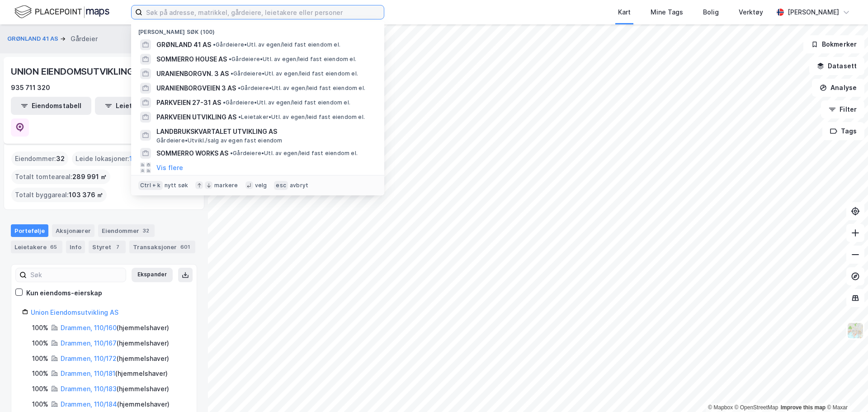  Describe the element at coordinates (88, 373) in the screenshot. I see `a: Drammen, 110/181` at that location.